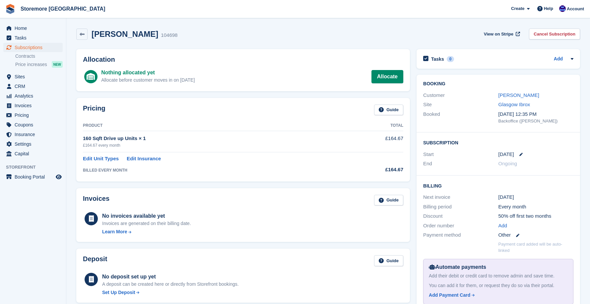 The width and height of the screenshot is (590, 304). What do you see at coordinates (114, 232) in the screenshot?
I see `div: Learn More` at bounding box center [114, 232].